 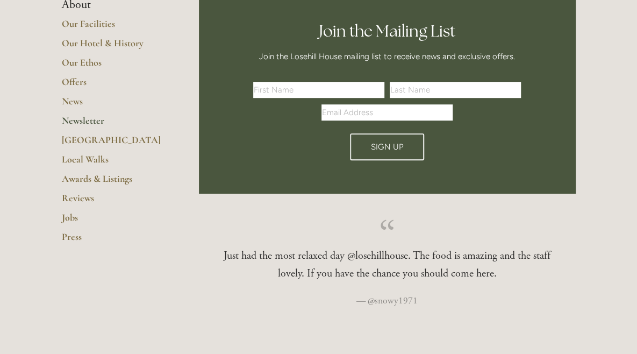 I want to click on figcaption: — @snowy1971, so click(x=387, y=296).